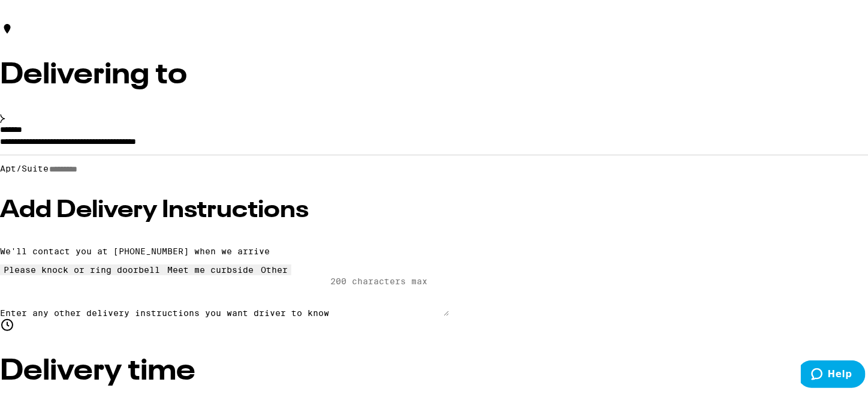 Image resolution: width=868 pixels, height=394 pixels. I want to click on span: Help, so click(39, 13).